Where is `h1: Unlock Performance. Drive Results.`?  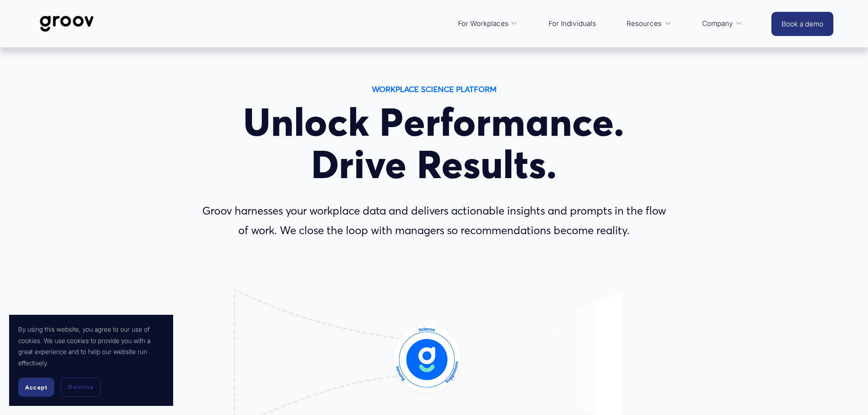 h1: Unlock Performance. Drive Results. is located at coordinates (434, 143).